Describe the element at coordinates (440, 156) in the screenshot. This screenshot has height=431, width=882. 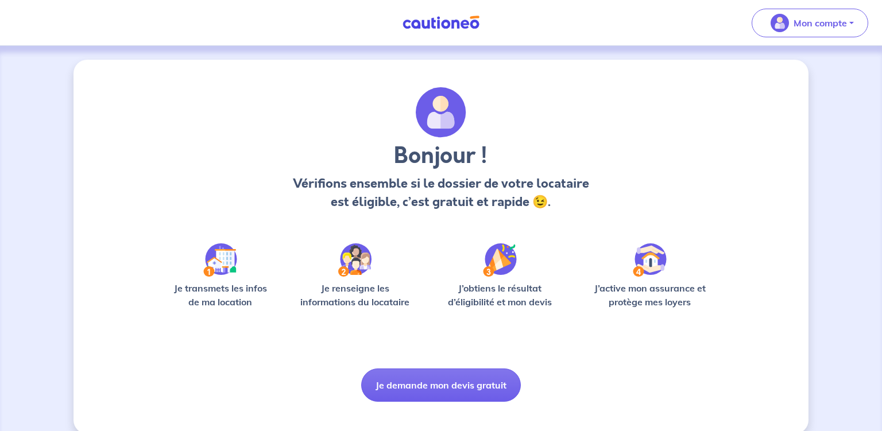
I see `h3: Bonjour !` at that location.